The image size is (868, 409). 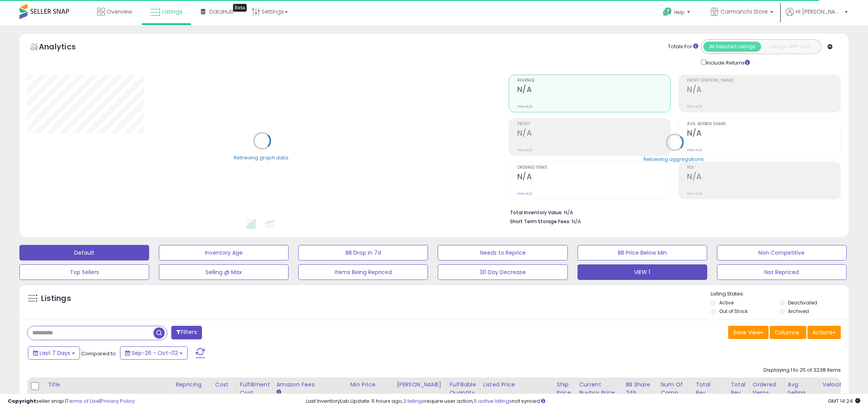 I want to click on button: Save View, so click(x=748, y=332).